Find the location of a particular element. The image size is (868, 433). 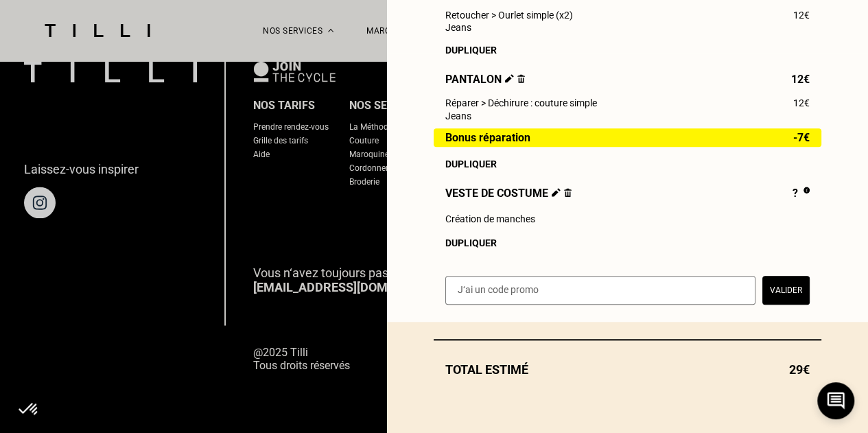

span: Retoucher > Ourlet simple (x2) is located at coordinates (509, 15).